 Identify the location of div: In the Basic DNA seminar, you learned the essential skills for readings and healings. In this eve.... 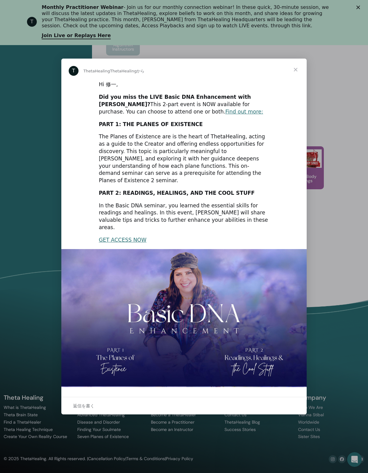
(184, 217).